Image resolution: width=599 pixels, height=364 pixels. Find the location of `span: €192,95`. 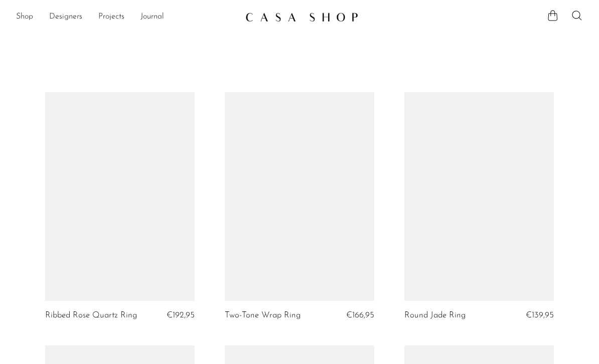

span: €192,95 is located at coordinates (181, 315).